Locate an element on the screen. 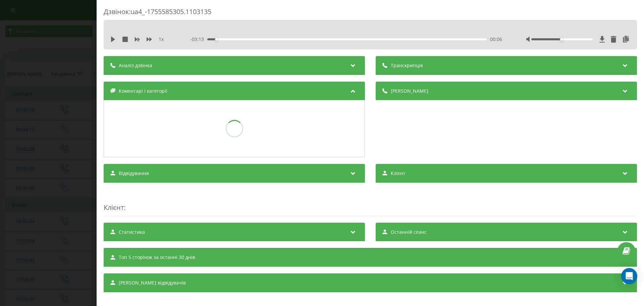 The width and height of the screenshot is (644, 306). span: 1 x is located at coordinates (161, 40).